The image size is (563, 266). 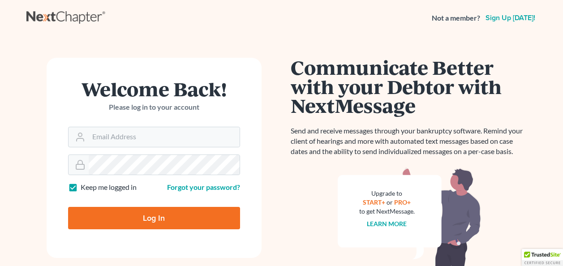 What do you see at coordinates (203, 187) in the screenshot?
I see `a: Forgot your password?` at bounding box center [203, 187].